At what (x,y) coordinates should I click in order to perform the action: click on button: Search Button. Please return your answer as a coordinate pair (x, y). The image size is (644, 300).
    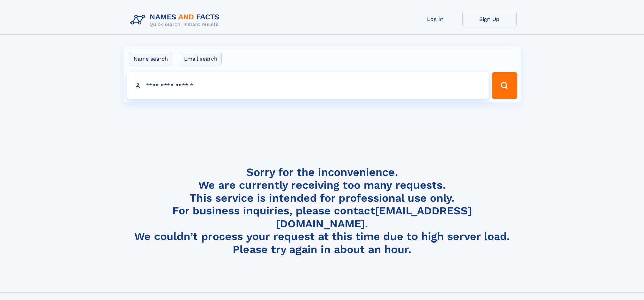
    Looking at the image, I should click on (504, 86).